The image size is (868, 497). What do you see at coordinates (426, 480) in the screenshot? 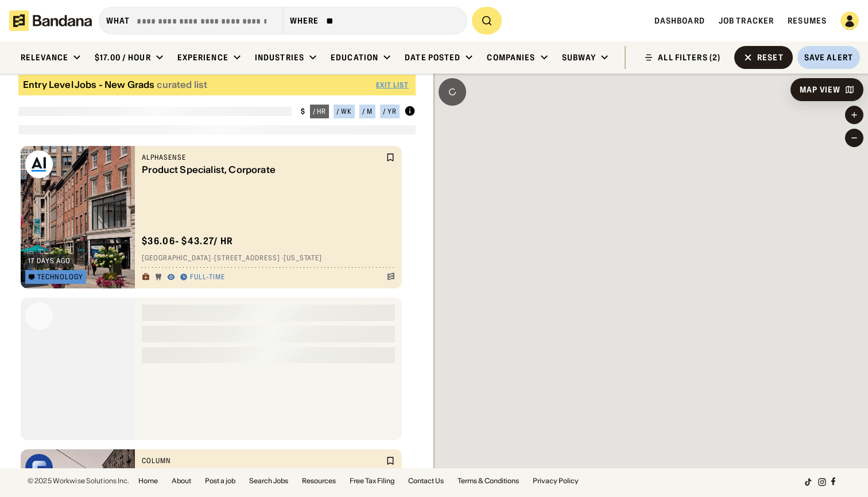
I see `a: Contact Us` at bounding box center [426, 480].